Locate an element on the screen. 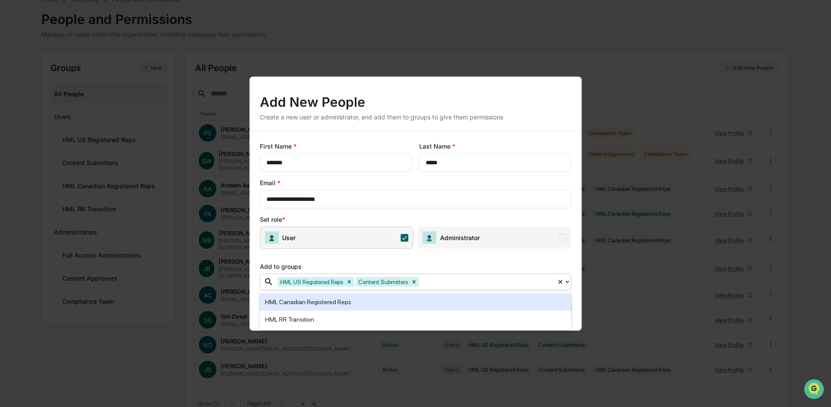 Image resolution: width=831 pixels, height=407 pixels. p: How can we help? is located at coordinates (84, 25).